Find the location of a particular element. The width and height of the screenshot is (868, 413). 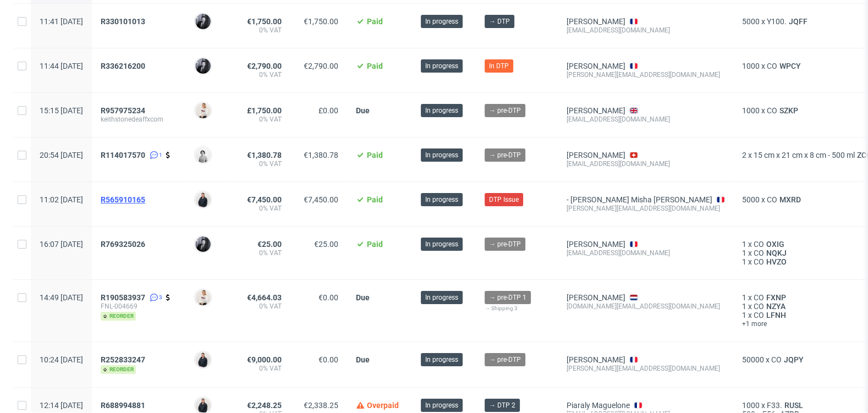

span: HVZO is located at coordinates (776, 261).